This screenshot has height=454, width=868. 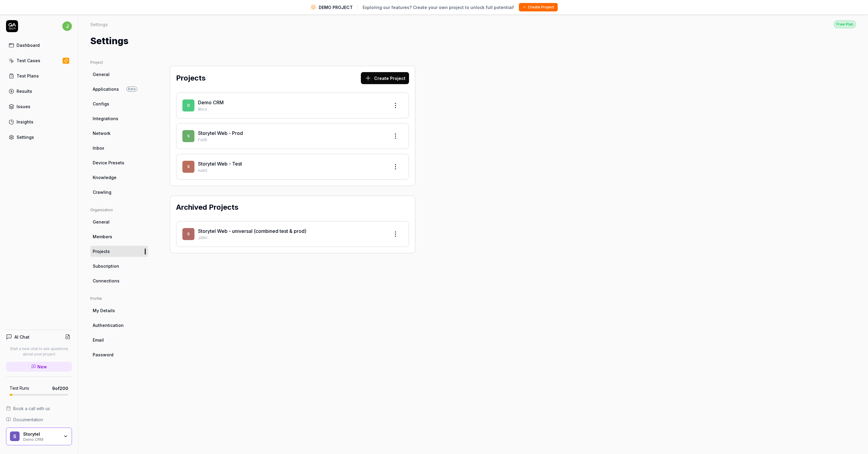 What do you see at coordinates (106, 281) in the screenshot?
I see `span: Connections` at bounding box center [106, 281].